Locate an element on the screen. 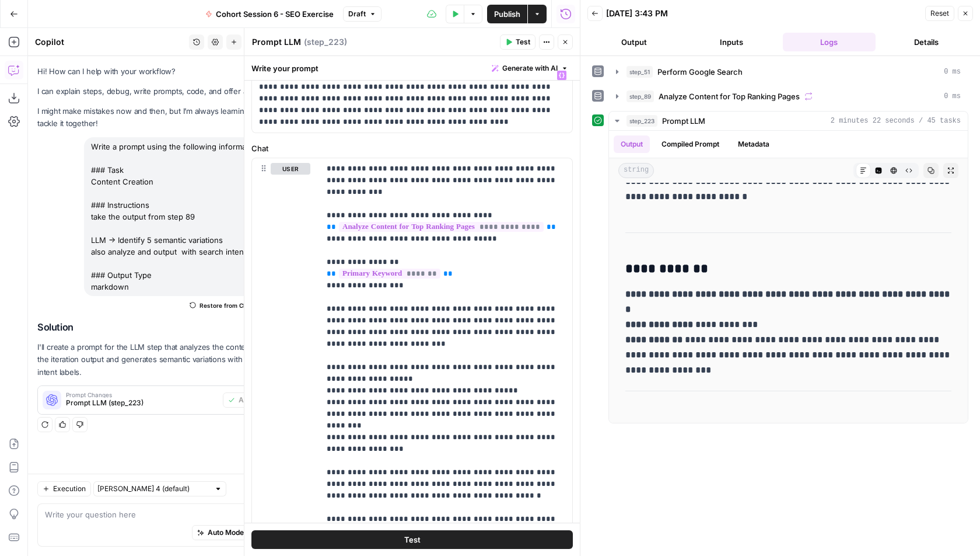 This screenshot has height=556, width=980. h2: Solution is located at coordinates (157, 327).